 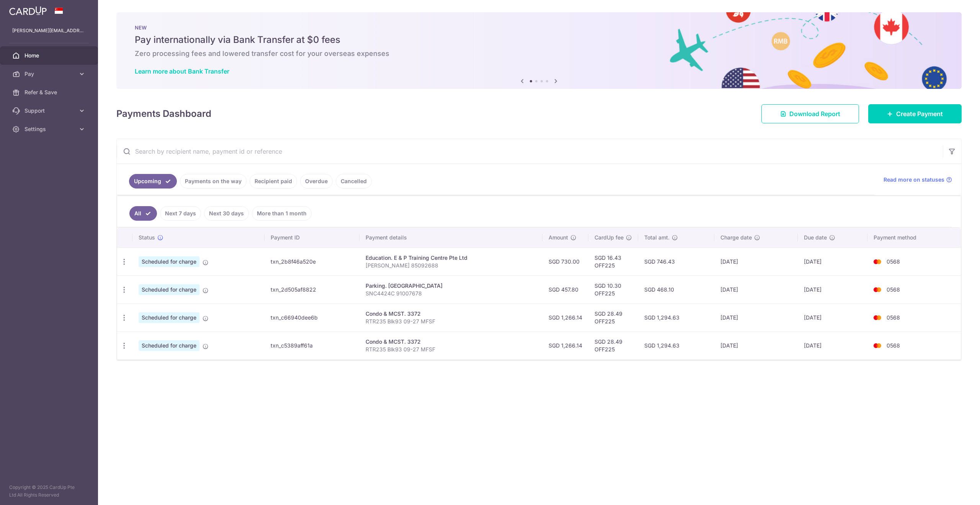 What do you see at coordinates (613, 261) in the screenshot?
I see `td: SGD 16.43 OFF225` at bounding box center [613, 261].